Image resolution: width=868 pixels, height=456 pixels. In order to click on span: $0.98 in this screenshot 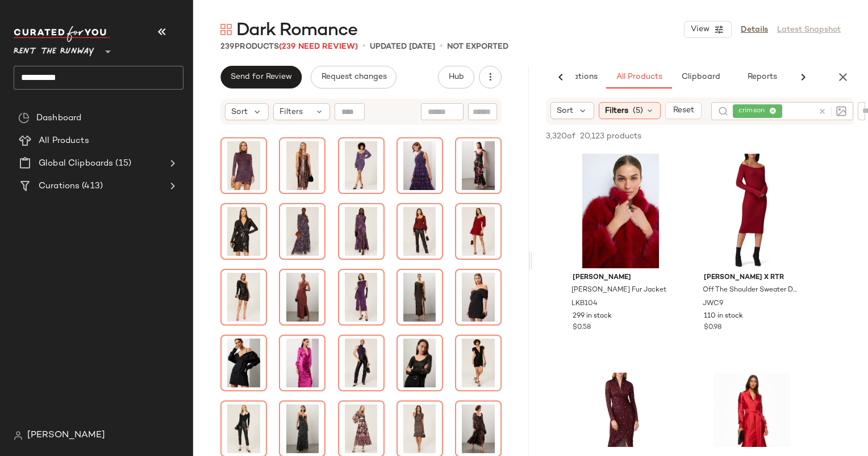, I will do `click(712, 328)`.